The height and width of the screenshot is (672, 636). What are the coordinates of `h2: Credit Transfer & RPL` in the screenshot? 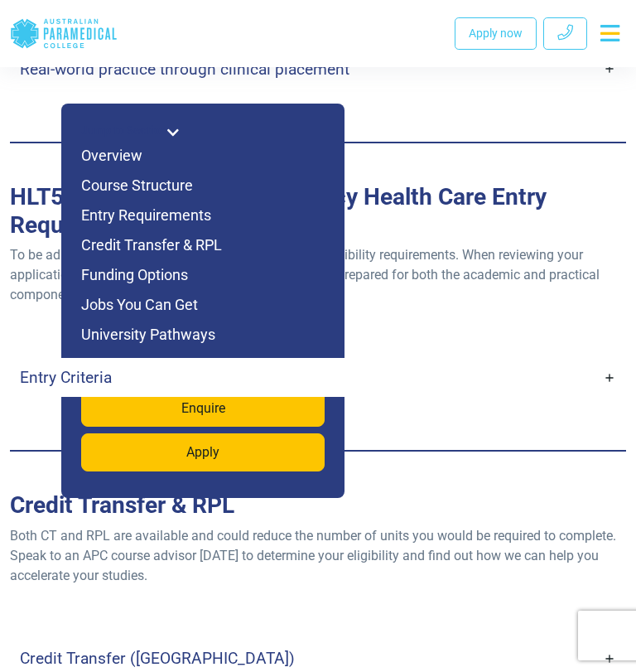 It's located at (318, 505).